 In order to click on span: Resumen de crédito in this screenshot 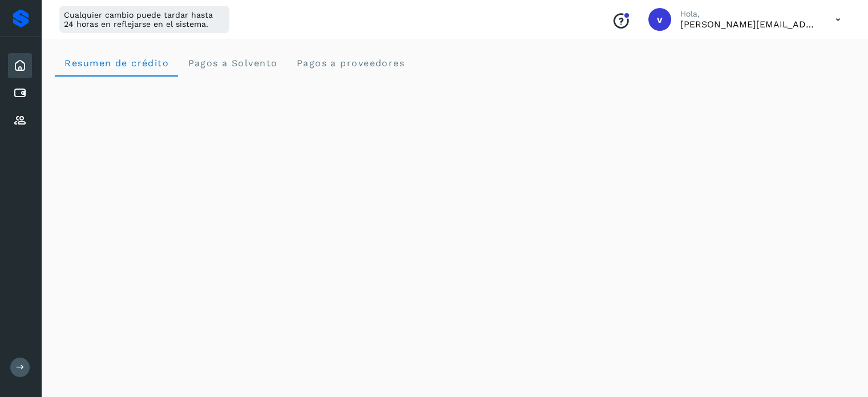, I will do `click(116, 63)`.